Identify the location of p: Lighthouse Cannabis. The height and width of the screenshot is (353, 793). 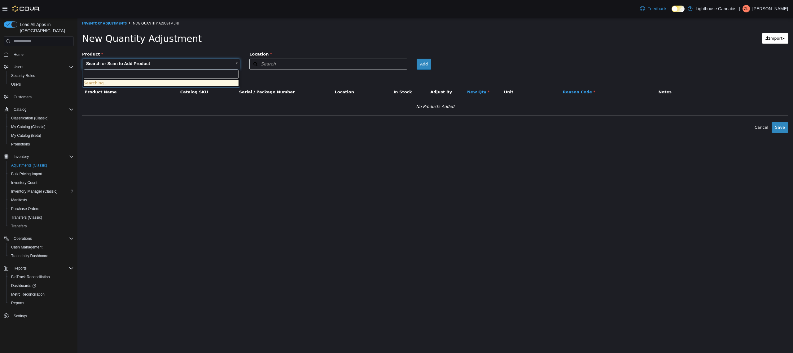
(716, 9).